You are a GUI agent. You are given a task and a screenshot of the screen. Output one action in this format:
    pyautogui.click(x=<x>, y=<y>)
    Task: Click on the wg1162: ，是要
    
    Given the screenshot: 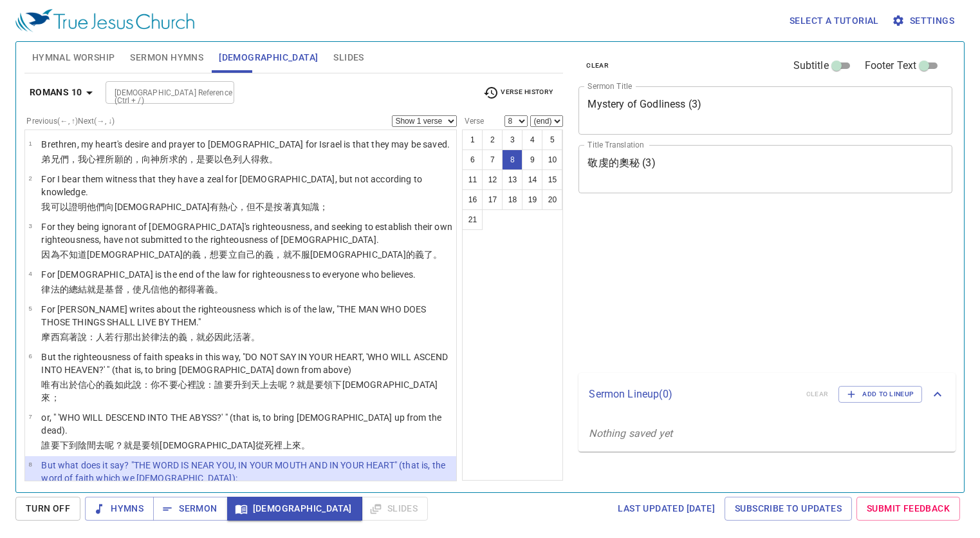 What is the action you would take?
    pyautogui.click(x=233, y=159)
    